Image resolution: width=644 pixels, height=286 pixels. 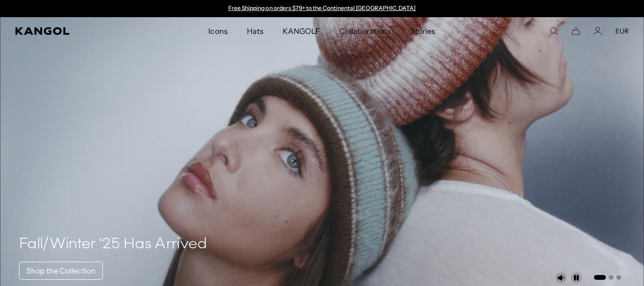 I want to click on a: Account, so click(x=598, y=31).